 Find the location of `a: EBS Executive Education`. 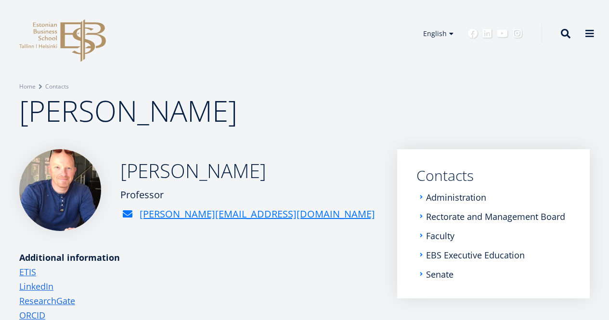

a: EBS Executive Education is located at coordinates (475, 255).